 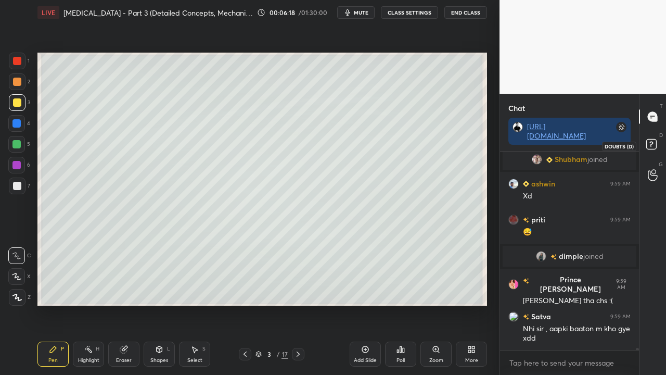 What do you see at coordinates (88, 360) in the screenshot?
I see `div: Highlight` at bounding box center [88, 360].